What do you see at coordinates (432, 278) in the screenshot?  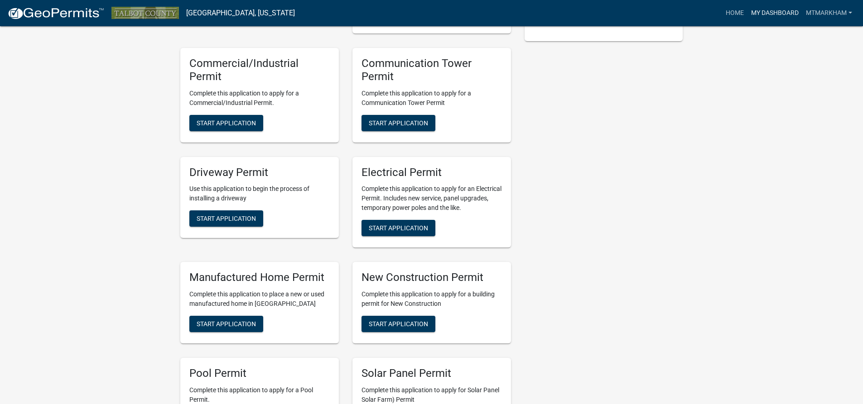 I see `h5: New Construction Permit` at bounding box center [432, 278].